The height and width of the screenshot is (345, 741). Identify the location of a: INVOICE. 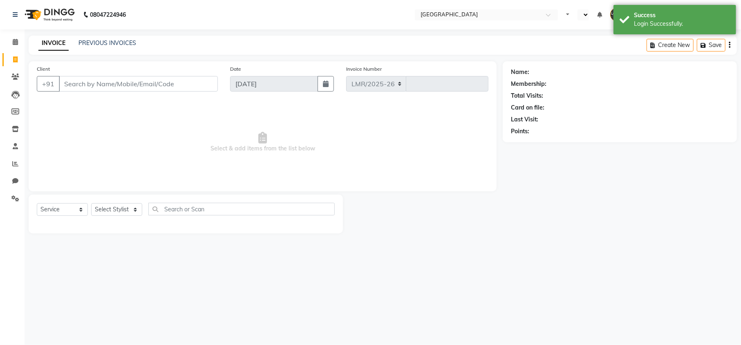
(54, 43).